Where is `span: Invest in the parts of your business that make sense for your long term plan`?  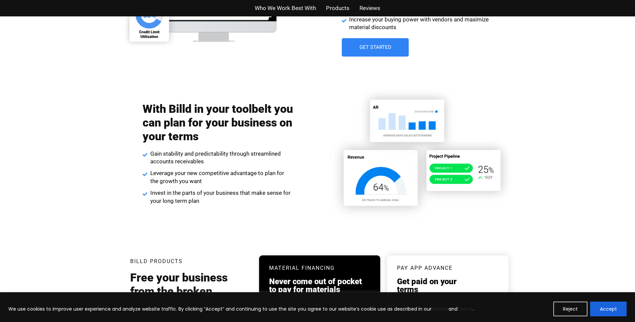 span: Invest in the parts of your business that make sense for your long term plan is located at coordinates (221, 197).